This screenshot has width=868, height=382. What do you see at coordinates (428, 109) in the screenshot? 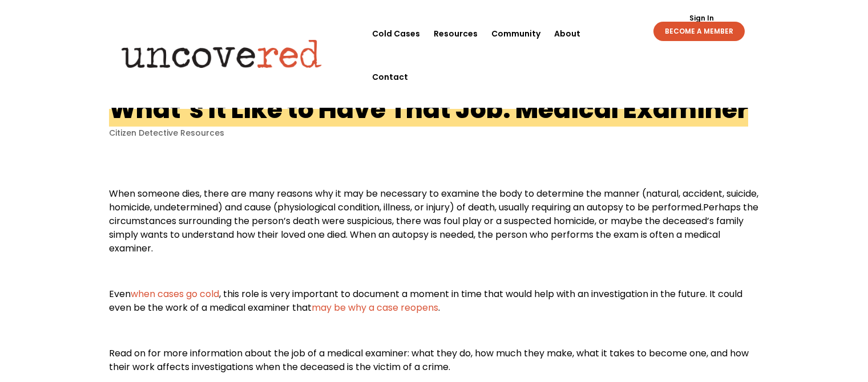
I see `h1: What’s It Like to Have That Job: Medical Examiner` at bounding box center [428, 109].